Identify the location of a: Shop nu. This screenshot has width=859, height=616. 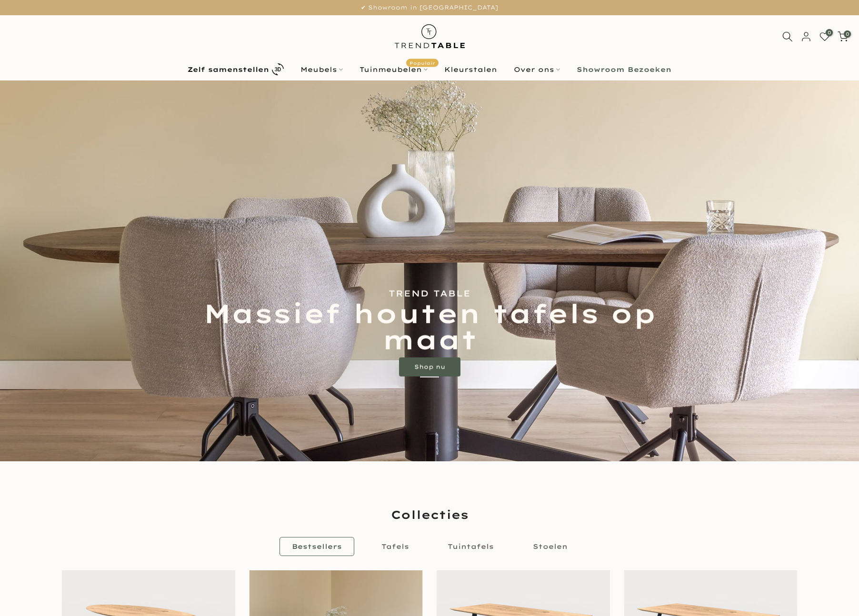
(429, 367).